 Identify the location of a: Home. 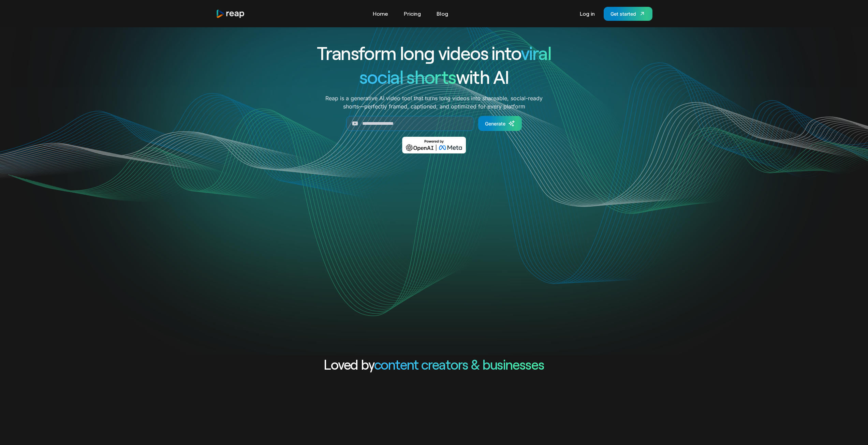
(380, 14).